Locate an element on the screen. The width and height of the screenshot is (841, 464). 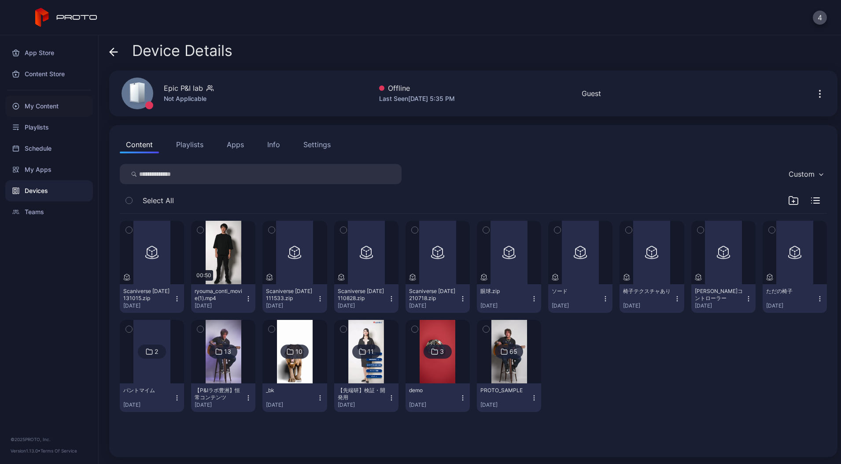
div: Settings is located at coordinates (317, 144).